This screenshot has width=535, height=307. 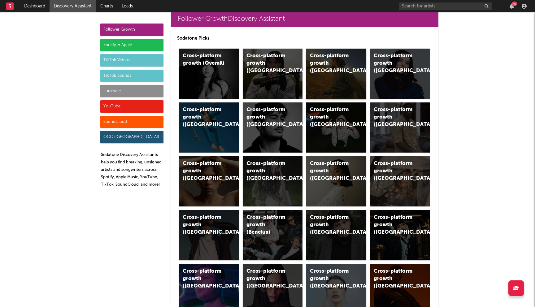 I want to click on div: Follower Growth, so click(x=132, y=30).